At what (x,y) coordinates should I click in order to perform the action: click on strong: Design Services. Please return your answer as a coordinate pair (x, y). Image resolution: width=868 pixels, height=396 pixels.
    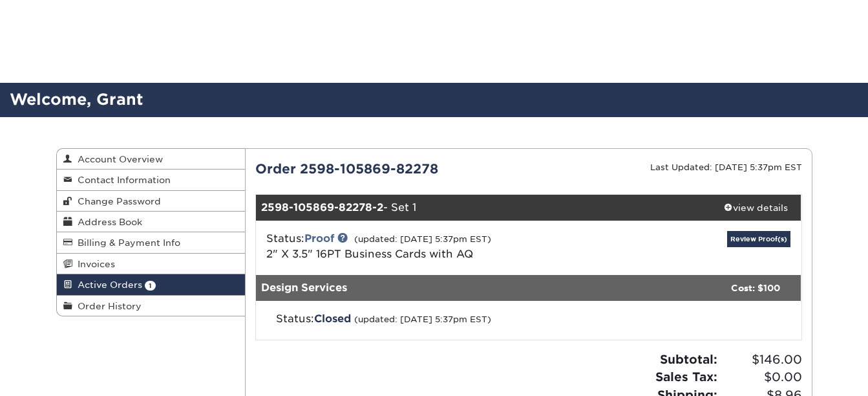
    Looking at the image, I should click on (304, 287).